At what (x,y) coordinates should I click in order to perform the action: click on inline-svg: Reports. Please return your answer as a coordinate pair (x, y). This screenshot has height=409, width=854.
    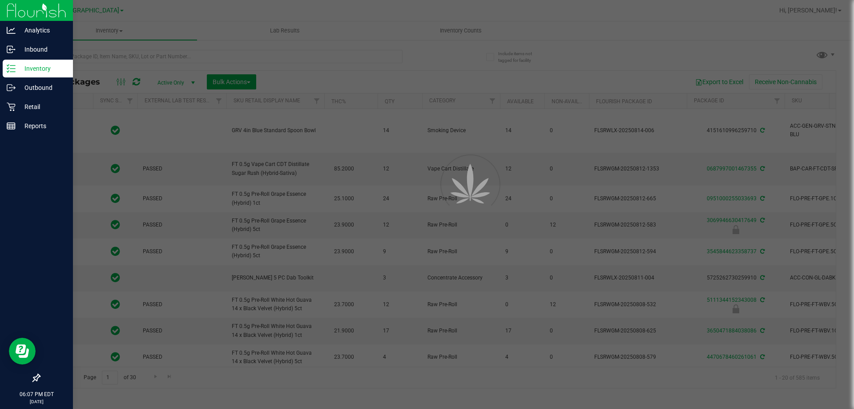
    Looking at the image, I should click on (11, 126).